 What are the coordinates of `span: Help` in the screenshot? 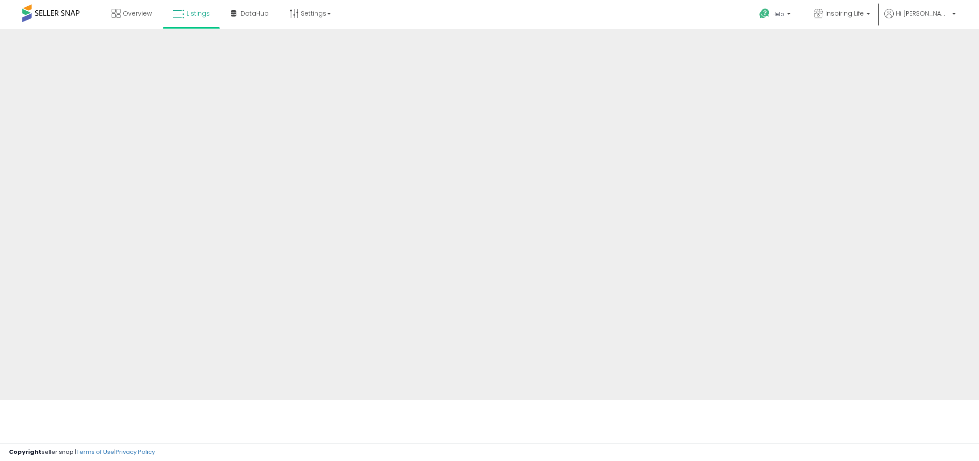 It's located at (778, 14).